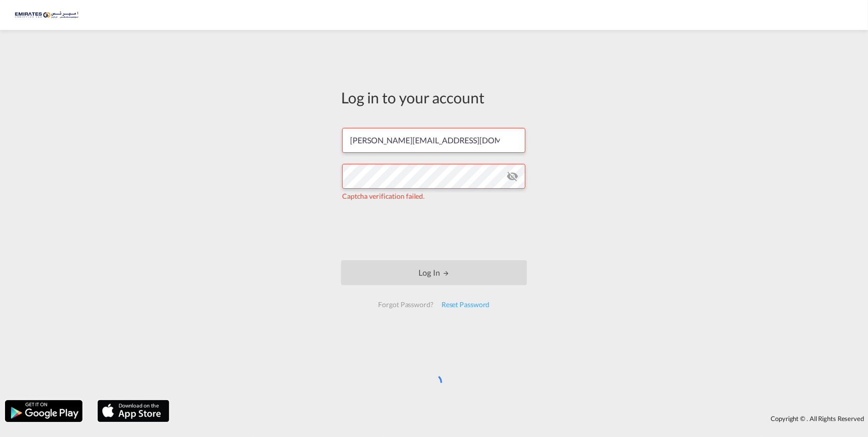 Image resolution: width=868 pixels, height=437 pixels. What do you see at coordinates (521, 418) in the screenshot?
I see `div: Copyright © . All Rights Reserved` at bounding box center [521, 418].